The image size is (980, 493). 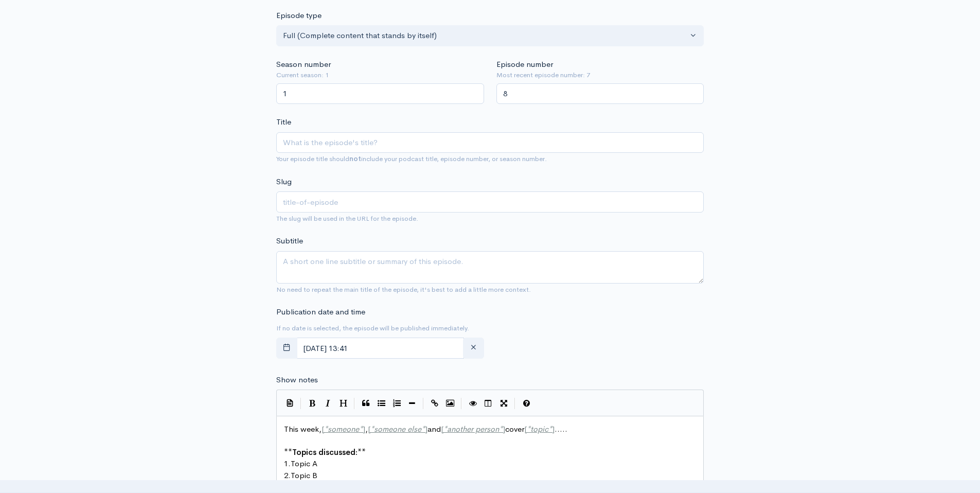 I want to click on label: Show notes, so click(x=297, y=380).